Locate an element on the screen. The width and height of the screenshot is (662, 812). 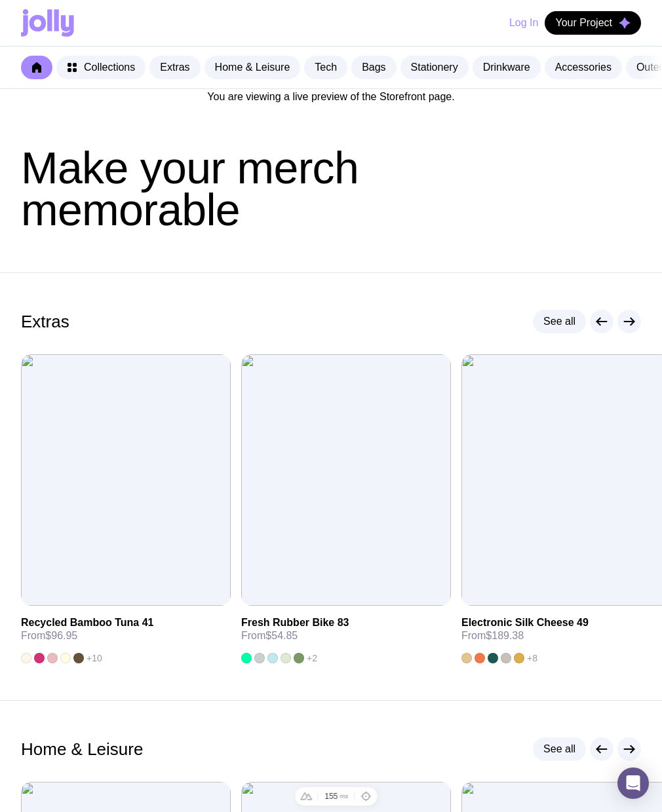
span: +8 is located at coordinates (532, 658).